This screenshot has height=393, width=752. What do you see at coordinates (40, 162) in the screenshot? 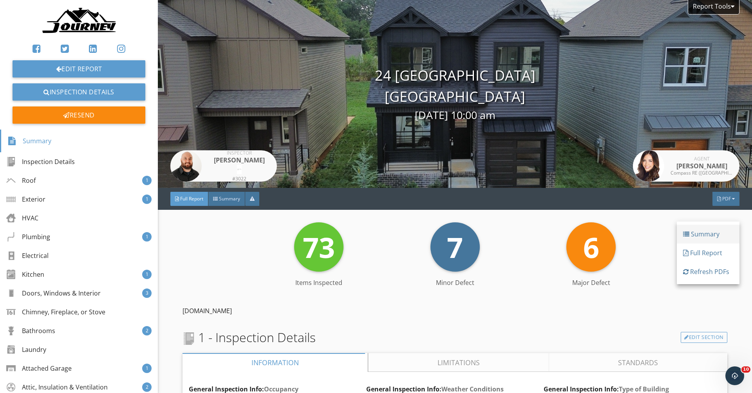
I see `div: Inspection Details` at bounding box center [40, 162].